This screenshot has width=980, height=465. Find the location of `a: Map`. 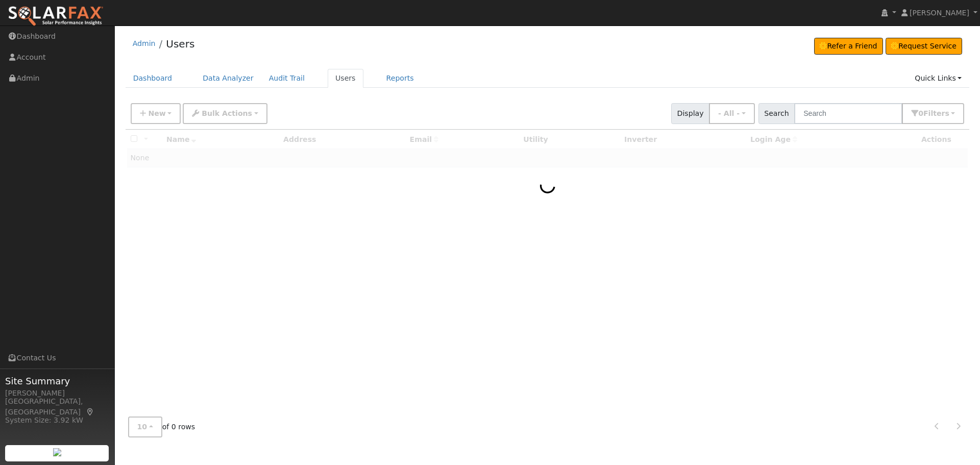

a: Map is located at coordinates (91, 412).